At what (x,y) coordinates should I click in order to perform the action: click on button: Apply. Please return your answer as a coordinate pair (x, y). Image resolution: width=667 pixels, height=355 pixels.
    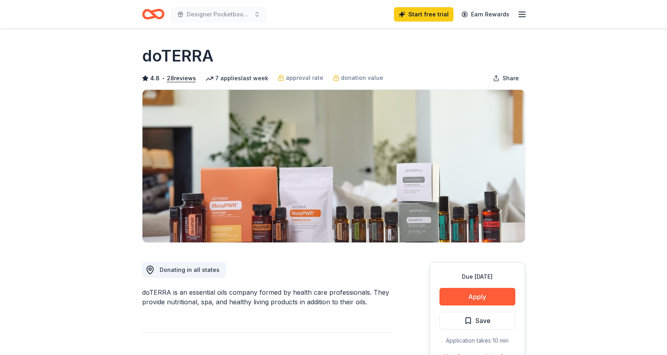
    Looking at the image, I should click on (478, 297).